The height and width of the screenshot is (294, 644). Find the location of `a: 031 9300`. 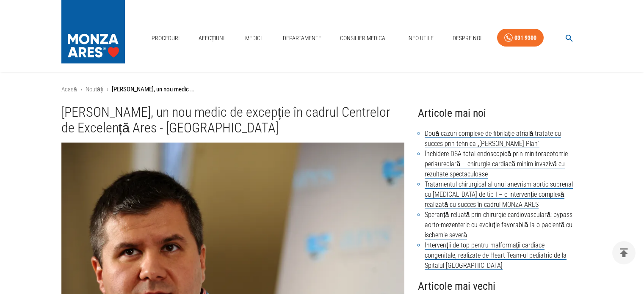

a: 031 9300 is located at coordinates (520, 38).